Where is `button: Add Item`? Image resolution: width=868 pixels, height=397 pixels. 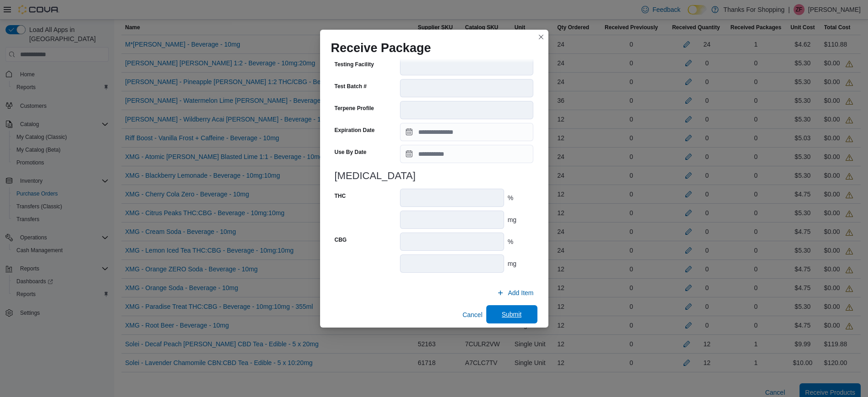
button: Add Item is located at coordinates (515, 293).